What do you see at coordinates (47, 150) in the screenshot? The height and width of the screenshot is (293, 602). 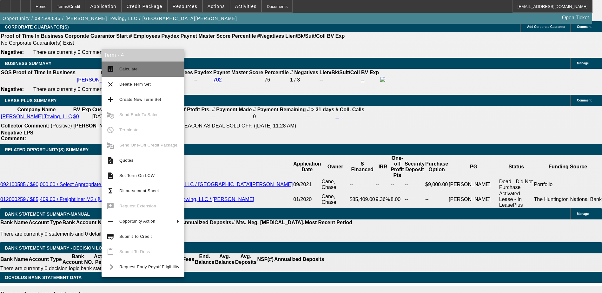 I see `span: RELATED OPPORTUNITY(S) SUMMARY` at bounding box center [47, 150].